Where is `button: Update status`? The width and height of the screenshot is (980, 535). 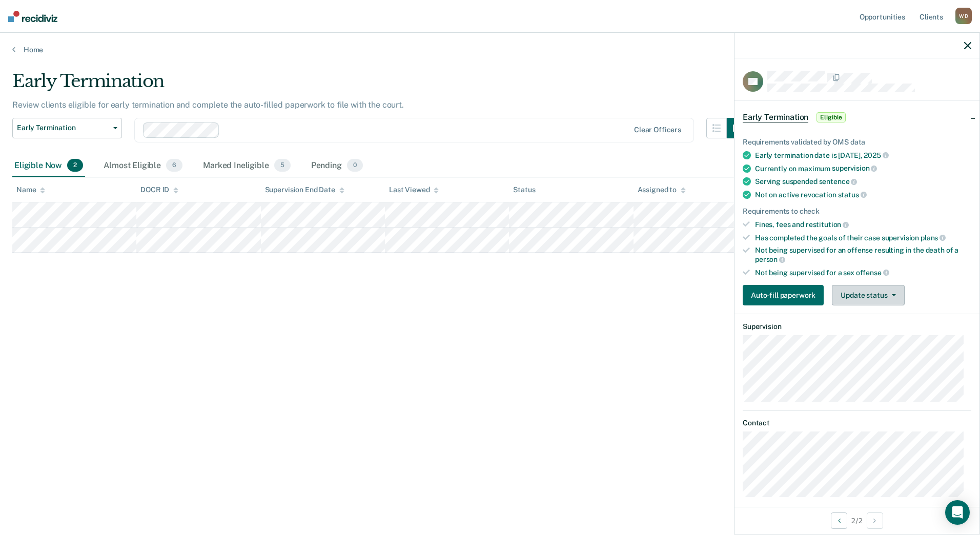
button: Update status is located at coordinates (868, 295).